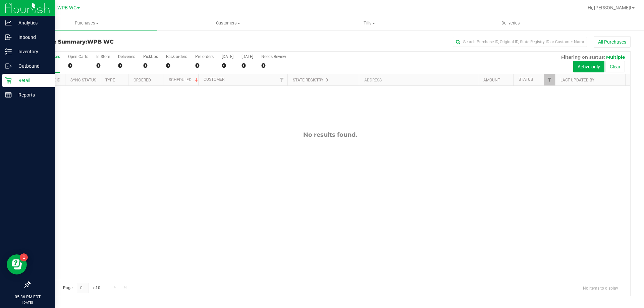 The width and height of the screenshot is (644, 308). Describe the element at coordinates (142, 80) in the screenshot. I see `a: Ordered` at that location.